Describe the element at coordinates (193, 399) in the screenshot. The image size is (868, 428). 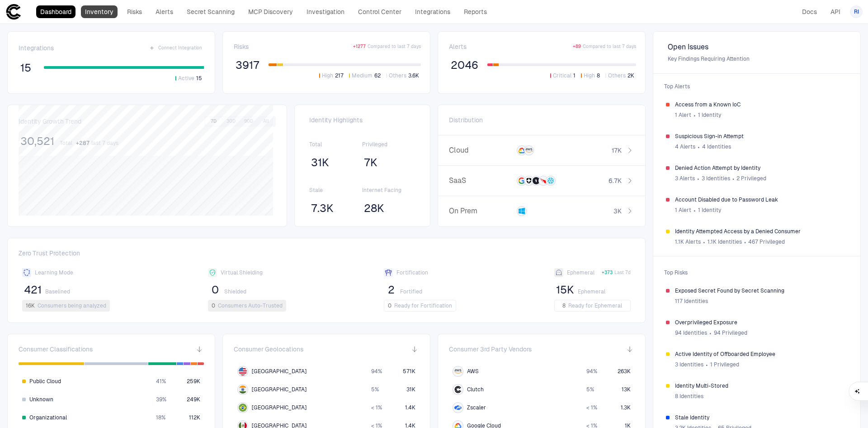
I see `span: 249K` at that location.